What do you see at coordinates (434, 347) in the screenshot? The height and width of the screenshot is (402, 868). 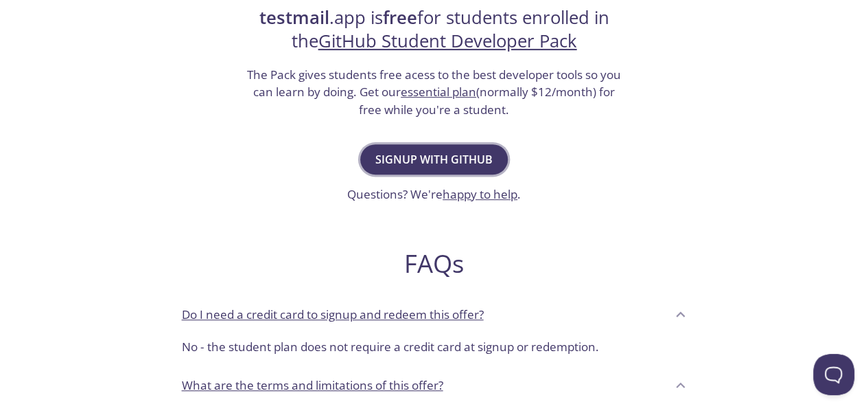 I see `p: No - the student plan does not require a credit card at signup or redemption.` at bounding box center [434, 347].